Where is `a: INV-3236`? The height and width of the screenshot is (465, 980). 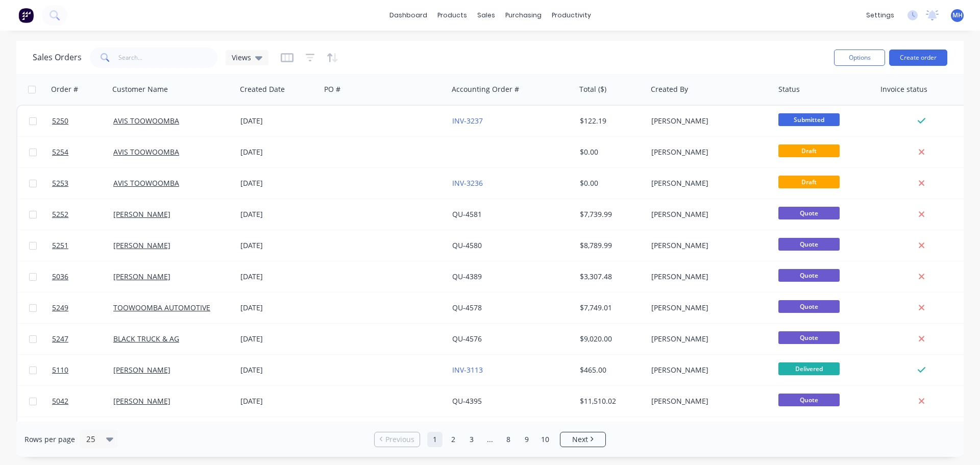 a: INV-3236 is located at coordinates (468, 182).